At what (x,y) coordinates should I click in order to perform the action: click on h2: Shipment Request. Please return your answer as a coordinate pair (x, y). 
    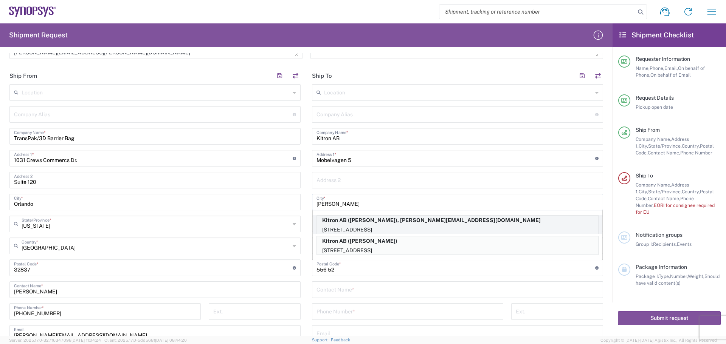
    Looking at the image, I should click on (38, 35).